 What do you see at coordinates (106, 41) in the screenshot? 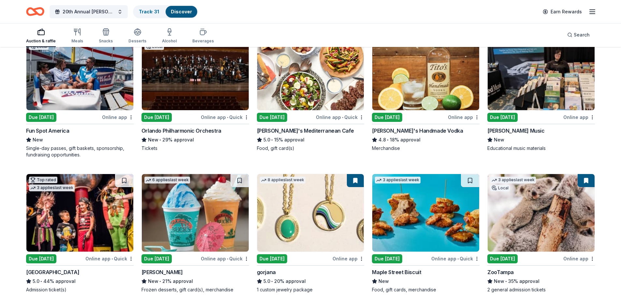
I see `div: Snacks` at bounding box center [106, 41].